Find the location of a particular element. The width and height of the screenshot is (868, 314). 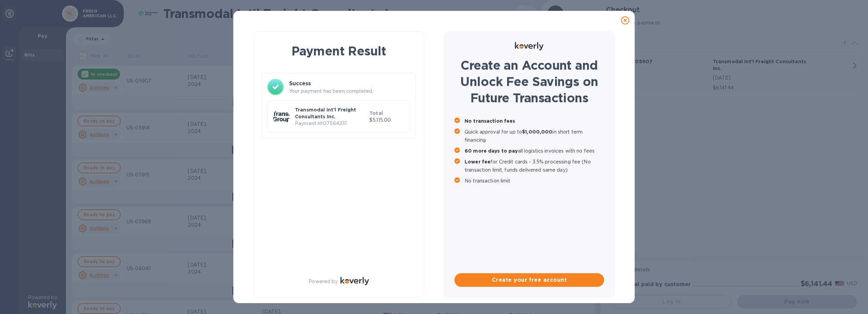

b: Lower fee is located at coordinates (478, 162).